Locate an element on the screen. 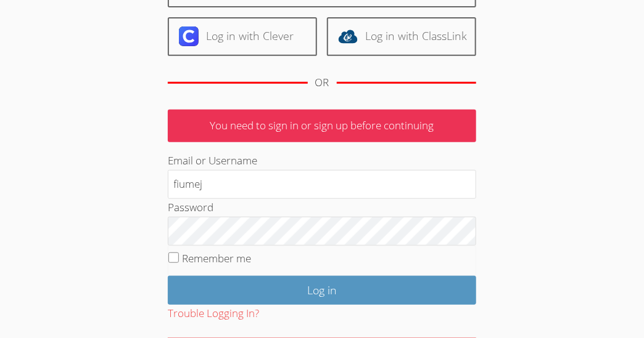 The image size is (644, 338). label: Remember me is located at coordinates (216, 258).